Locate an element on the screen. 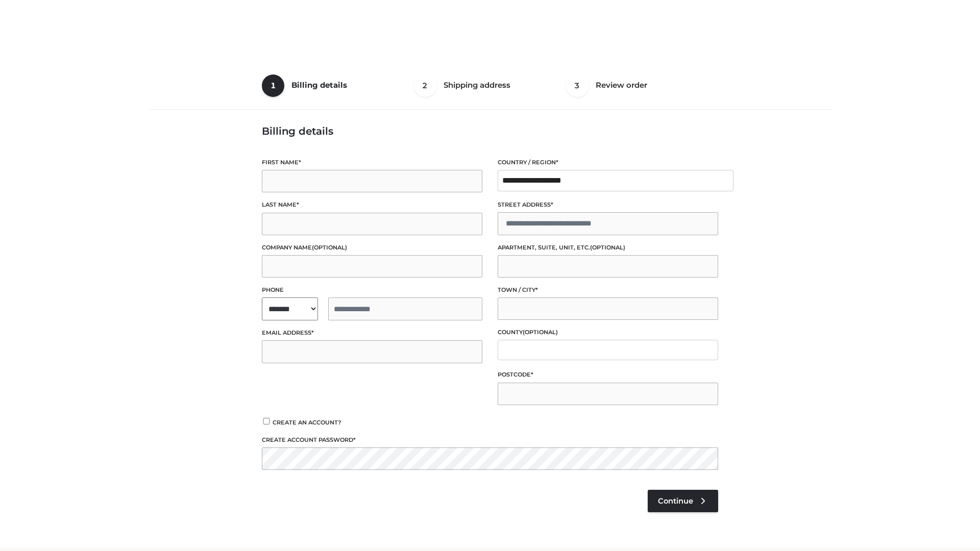  label: Street address is located at coordinates (608, 205).